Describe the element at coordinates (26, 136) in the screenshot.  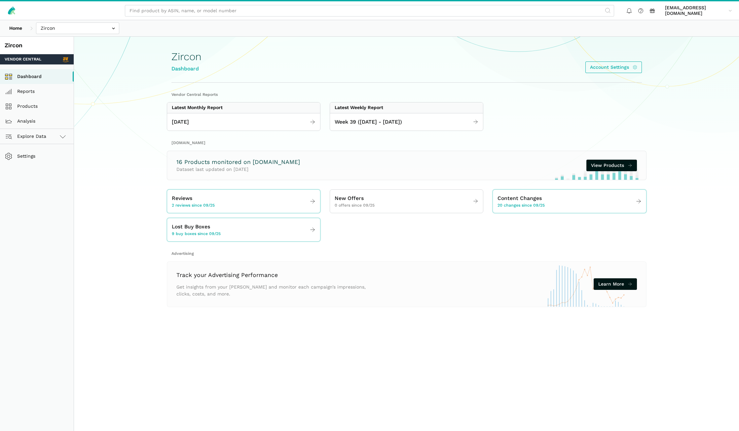
I see `span: Explore Data` at that location.